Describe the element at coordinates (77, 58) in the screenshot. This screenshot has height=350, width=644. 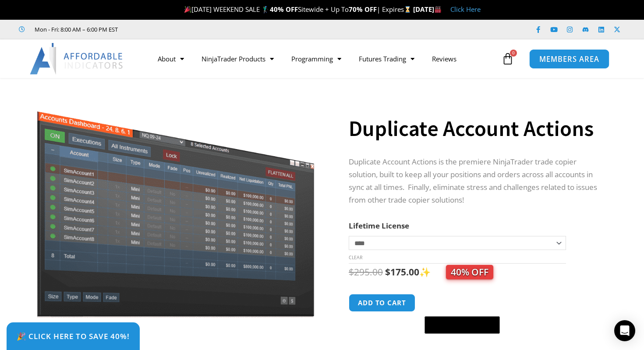
I see `img: LogoAI | Affordable Indicators – NinjaTrader` at that location.